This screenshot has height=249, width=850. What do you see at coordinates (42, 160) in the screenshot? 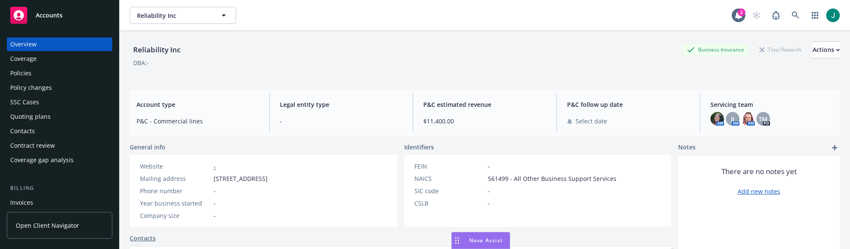
I see `div: Coverage gap analysis` at bounding box center [42, 160].